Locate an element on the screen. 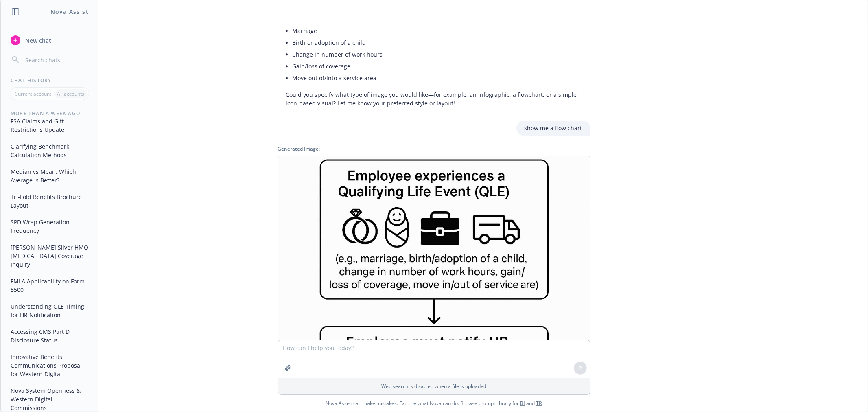 Image resolution: width=868 pixels, height=412 pixels. li: Move out of/into a service area is located at coordinates (437, 78).